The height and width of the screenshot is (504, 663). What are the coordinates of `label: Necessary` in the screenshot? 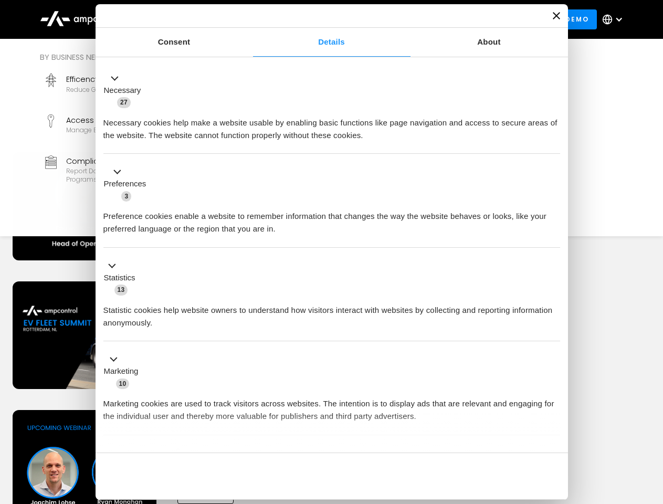 It's located at (122, 90).